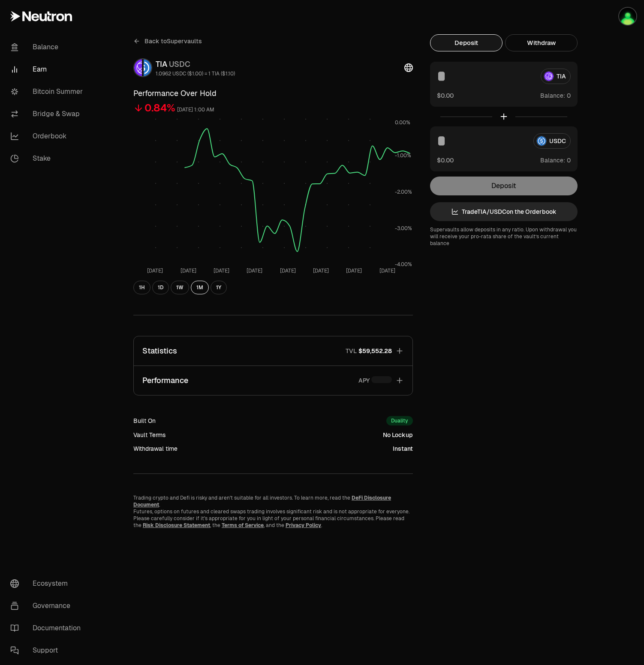 This screenshot has height=665, width=644. I want to click on div: Withdrawal time, so click(155, 448).